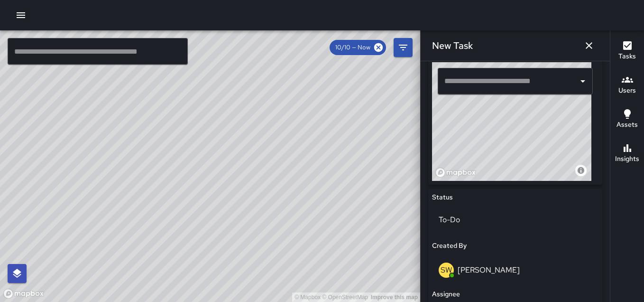 The image size is (644, 302). Describe the element at coordinates (446, 295) in the screenshot. I see `h6: Assignee` at that location.